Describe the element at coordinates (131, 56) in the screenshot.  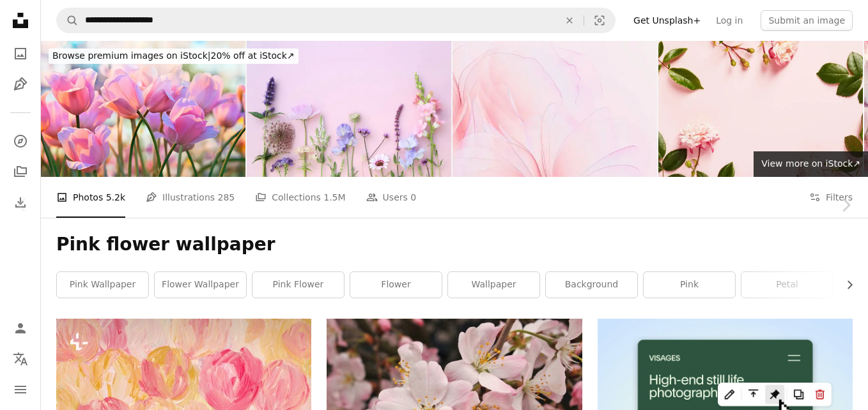
I see `span: Browse premium images on iStock |` at that location.